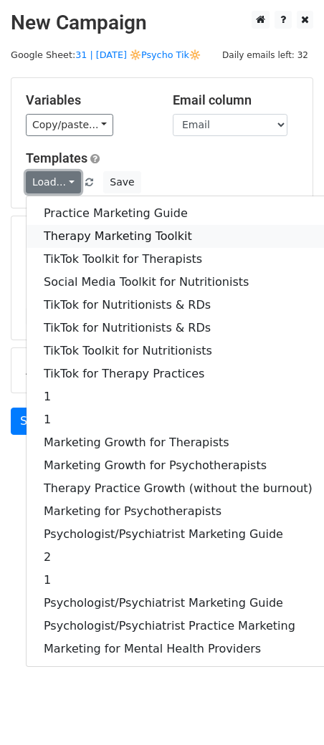 Image resolution: width=324 pixels, height=745 pixels. Describe the element at coordinates (105, 54) in the screenshot. I see `small: Google Sheet:` at that location.